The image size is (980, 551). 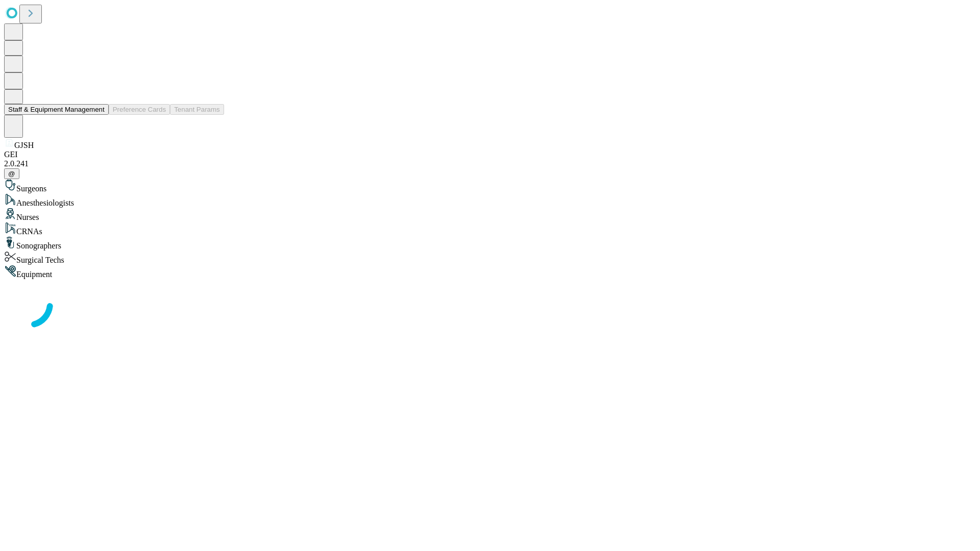 I want to click on button: Tenant Params, so click(x=197, y=109).